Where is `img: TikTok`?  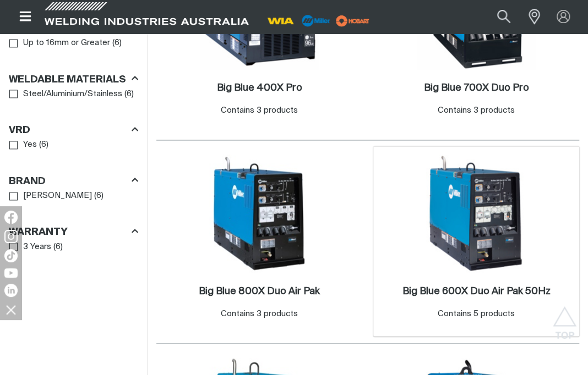 img: TikTok is located at coordinates (11, 256).